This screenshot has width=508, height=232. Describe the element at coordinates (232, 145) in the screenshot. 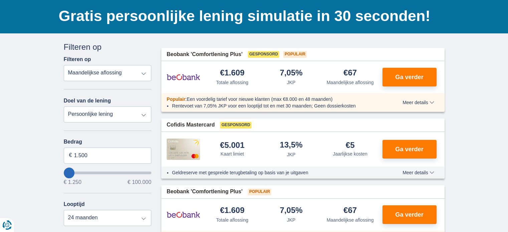

I see `div: €5.001` at that location.